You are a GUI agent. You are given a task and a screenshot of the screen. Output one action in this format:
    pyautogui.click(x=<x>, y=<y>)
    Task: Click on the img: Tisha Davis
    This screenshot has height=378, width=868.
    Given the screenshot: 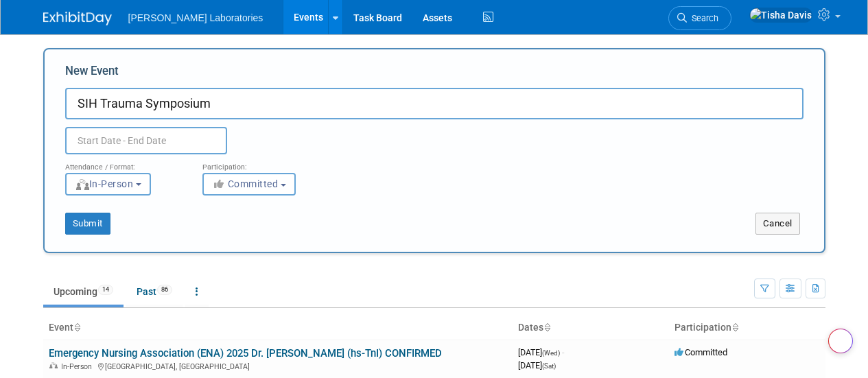 What is the action you would take?
    pyautogui.click(x=781, y=15)
    